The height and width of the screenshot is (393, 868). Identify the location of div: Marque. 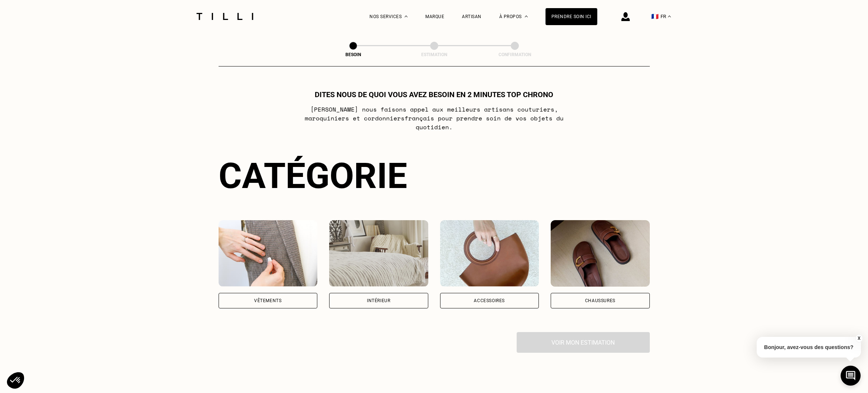
(435, 17).